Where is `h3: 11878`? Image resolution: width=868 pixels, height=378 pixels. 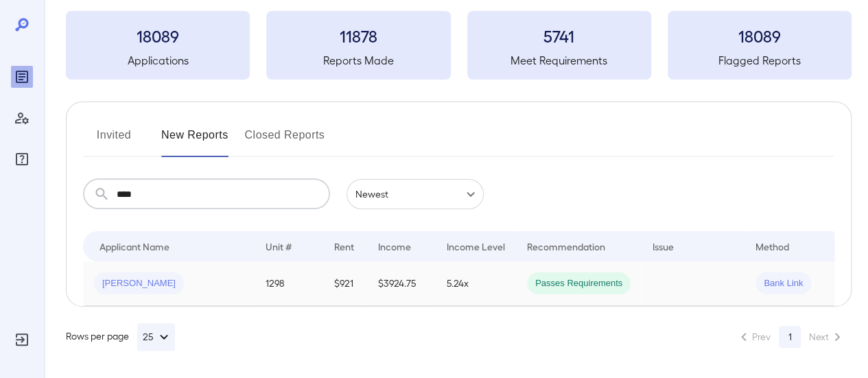 h3: 11878 is located at coordinates (358, 36).